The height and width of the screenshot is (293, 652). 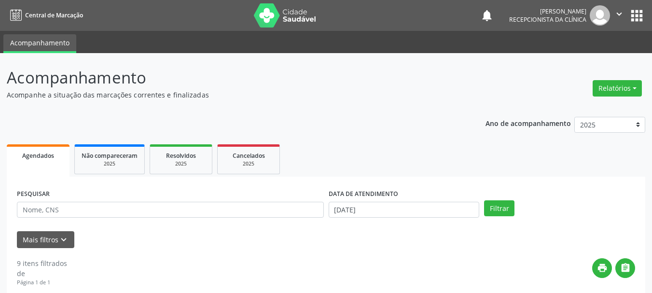 I want to click on label: DATA DE ATENDIMENTO, so click(x=364, y=194).